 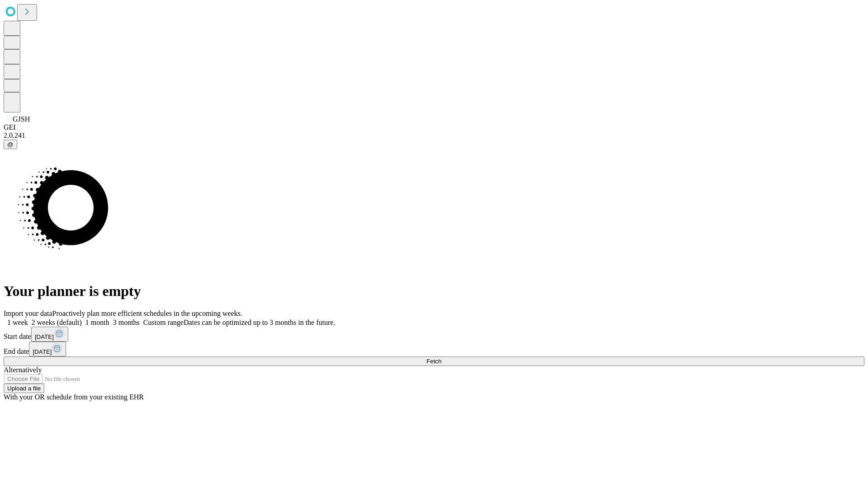 What do you see at coordinates (24, 388) in the screenshot?
I see `button: Upload a file` at bounding box center [24, 388].